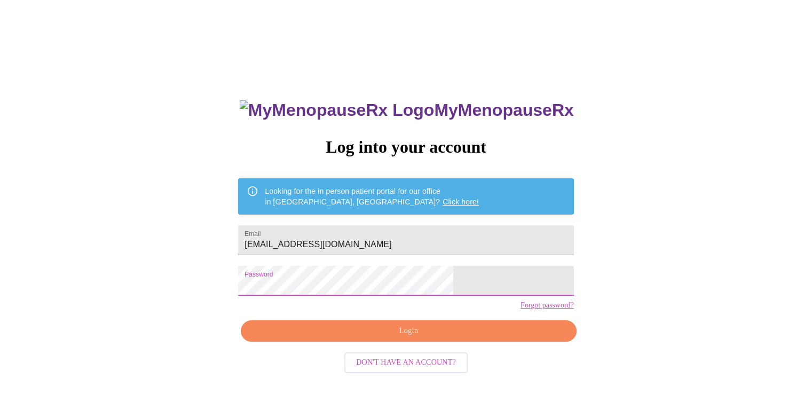 Image resolution: width=812 pixels, height=394 pixels. What do you see at coordinates (407, 110) in the screenshot?
I see `h3: MyMenopauseRx` at bounding box center [407, 110].